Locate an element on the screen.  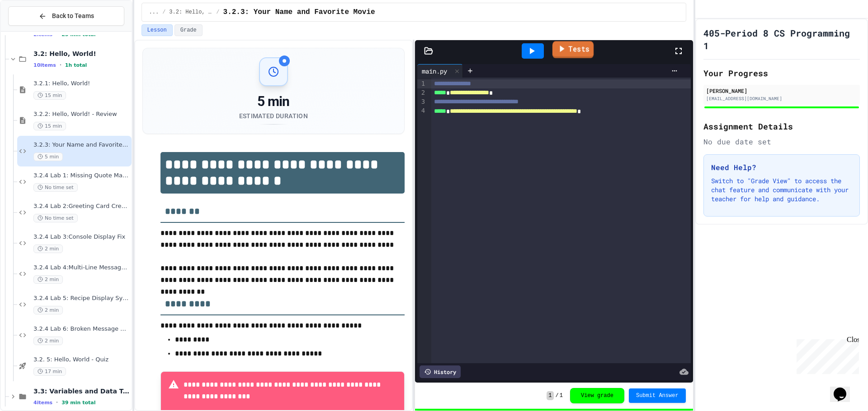
span: 17 min is located at coordinates (50, 371).